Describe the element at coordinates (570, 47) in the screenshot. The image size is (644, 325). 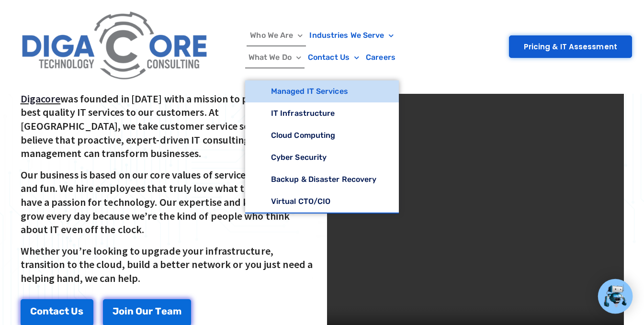
I see `span: Pricing & IT Assessment` at that location.